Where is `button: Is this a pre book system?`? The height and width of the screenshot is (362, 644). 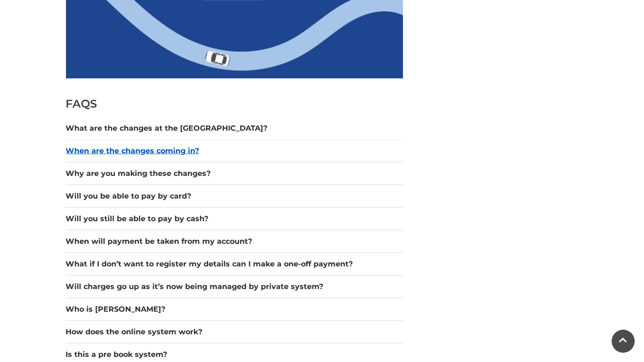
button: Is this a pre book system? is located at coordinates (234, 354).